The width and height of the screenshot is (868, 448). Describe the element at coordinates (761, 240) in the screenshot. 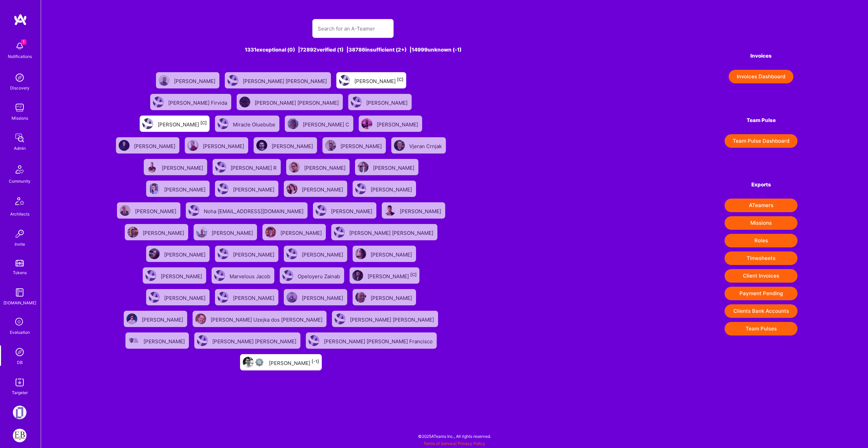

I see `button: Roles` at that location.